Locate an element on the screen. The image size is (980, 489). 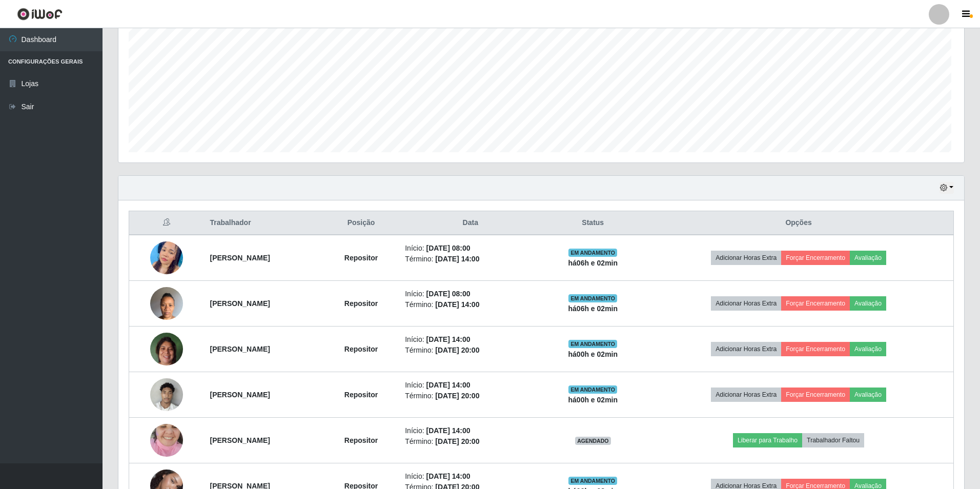
button: Trabalhador Faltou is located at coordinates (833, 440).